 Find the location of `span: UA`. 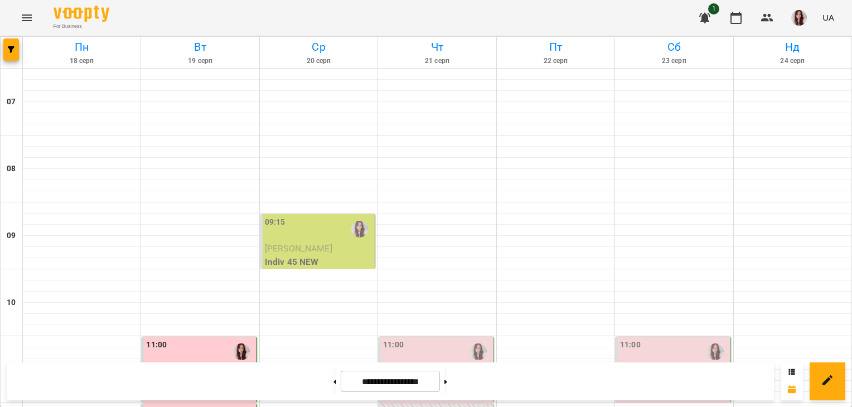

span: UA is located at coordinates (828, 17).